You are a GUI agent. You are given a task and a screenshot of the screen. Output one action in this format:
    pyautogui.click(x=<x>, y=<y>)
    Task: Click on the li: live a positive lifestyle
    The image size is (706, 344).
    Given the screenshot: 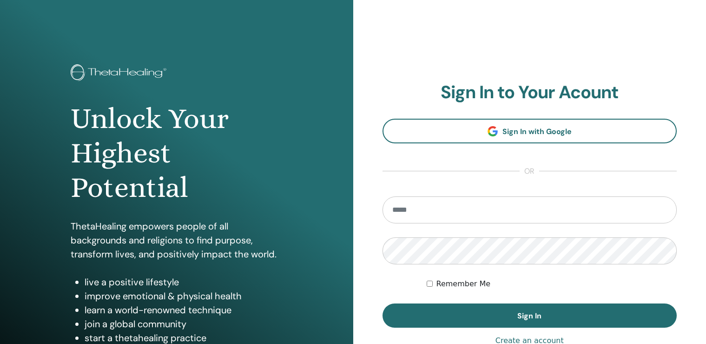 What is the action you would take?
    pyautogui.click(x=184, y=282)
    